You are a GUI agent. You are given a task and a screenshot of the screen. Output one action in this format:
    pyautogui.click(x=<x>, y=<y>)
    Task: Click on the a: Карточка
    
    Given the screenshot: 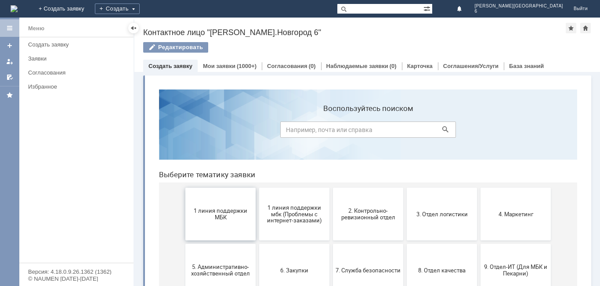 What is the action you would take?
    pyautogui.click(x=420, y=66)
    